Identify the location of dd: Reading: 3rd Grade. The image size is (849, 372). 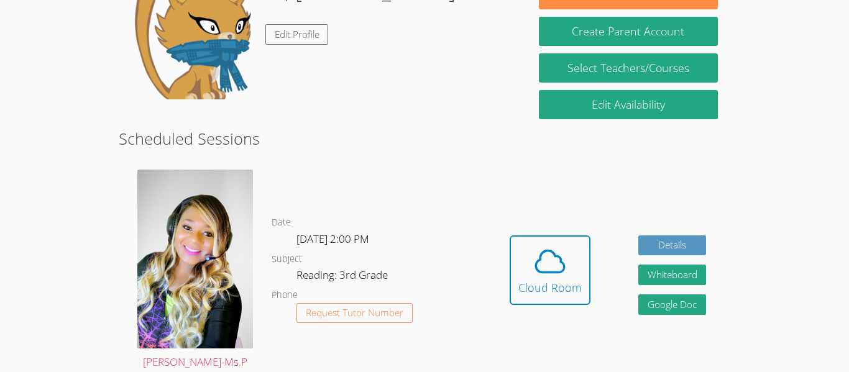
(343, 277).